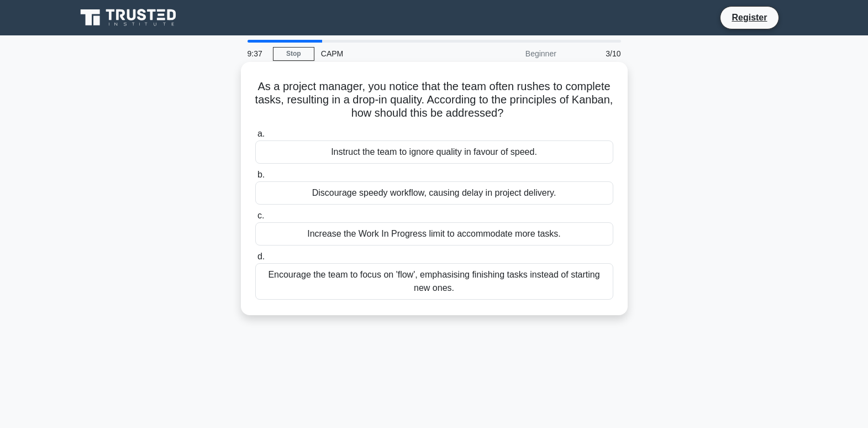 The width and height of the screenshot is (868, 428). What do you see at coordinates (434, 193) in the screenshot?
I see `div: Discourage speedy workflow, causing delay in project delivery.` at bounding box center [434, 193].